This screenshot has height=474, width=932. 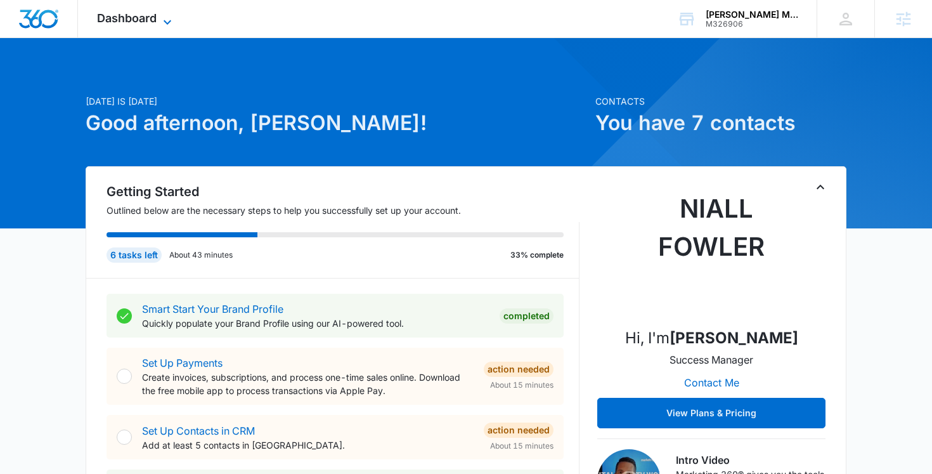 I want to click on div: account id, so click(x=752, y=24).